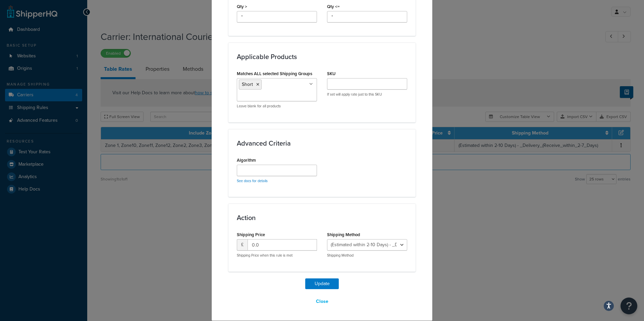 Image resolution: width=644 pixels, height=321 pixels. Describe the element at coordinates (246, 160) in the screenshot. I see `label: Algorithm` at that location.